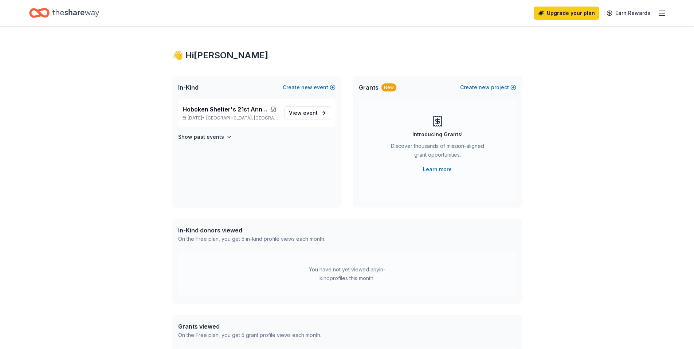 This screenshot has height=349, width=694. What do you see at coordinates (249, 335) in the screenshot?
I see `div: On the Free plan, you get 5 grant profile views each month.` at bounding box center [249, 335].